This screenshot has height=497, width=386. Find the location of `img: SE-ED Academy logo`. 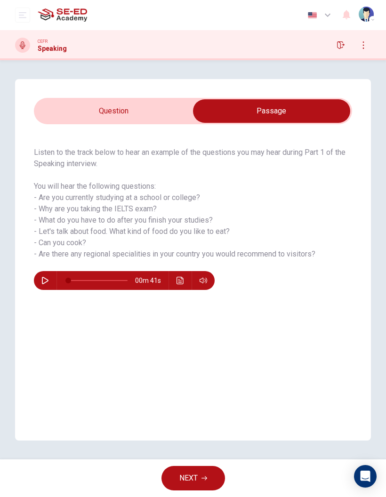

img: SE-ED Academy logo is located at coordinates (62, 15).